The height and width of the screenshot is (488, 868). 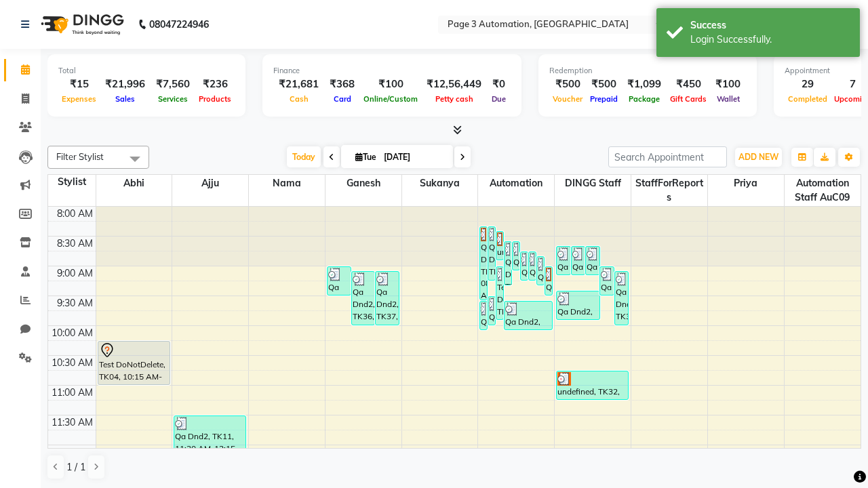 I want to click on span: Automation Staff auC09, so click(x=822, y=190).